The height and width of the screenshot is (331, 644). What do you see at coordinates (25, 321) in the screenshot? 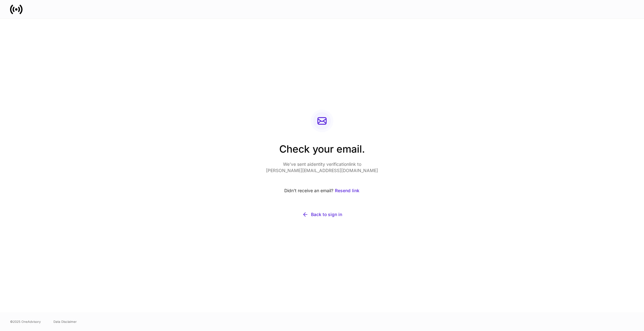
I see `span: © 2025 OneAdvisory` at bounding box center [25, 321].